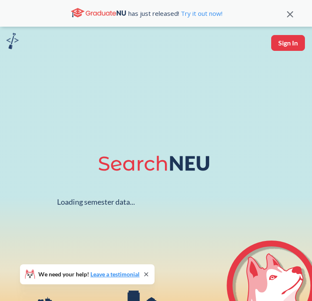  I want to click on img: sandbox logo, so click(12, 41).